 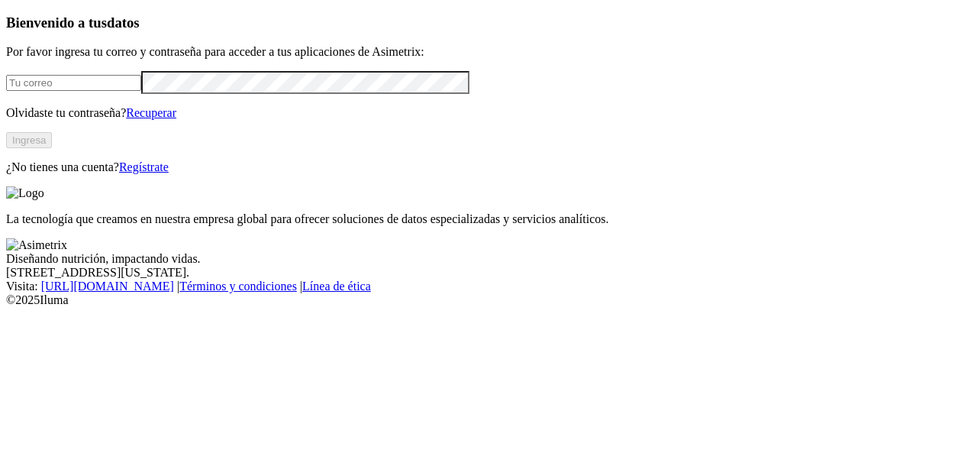 What do you see at coordinates (143, 166) in the screenshot?
I see `a: Regístrate` at bounding box center [143, 166].